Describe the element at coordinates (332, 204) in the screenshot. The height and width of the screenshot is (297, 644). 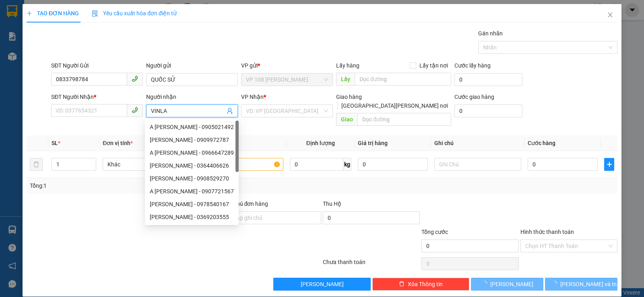
I see `span: Thu Hộ` at that location.